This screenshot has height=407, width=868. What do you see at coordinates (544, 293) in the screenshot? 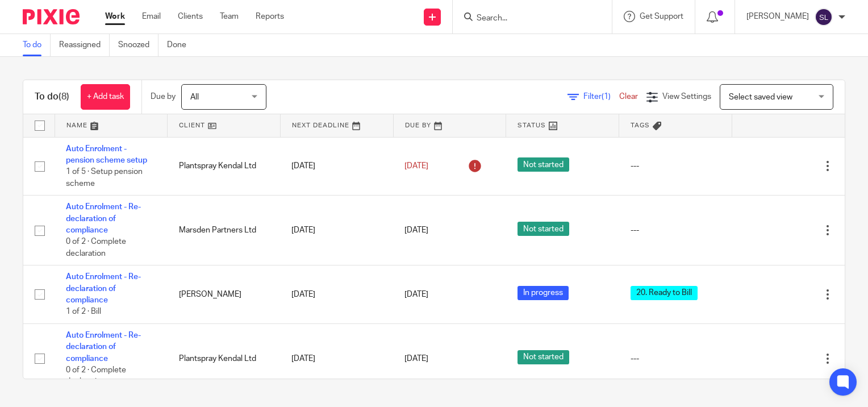
I see `span: In progress` at bounding box center [544, 293].